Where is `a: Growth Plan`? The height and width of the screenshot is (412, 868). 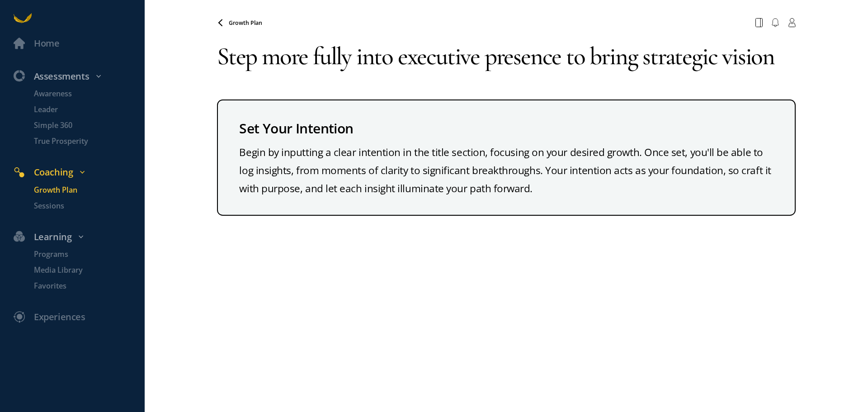
a: Growth Plan is located at coordinates (83, 190).